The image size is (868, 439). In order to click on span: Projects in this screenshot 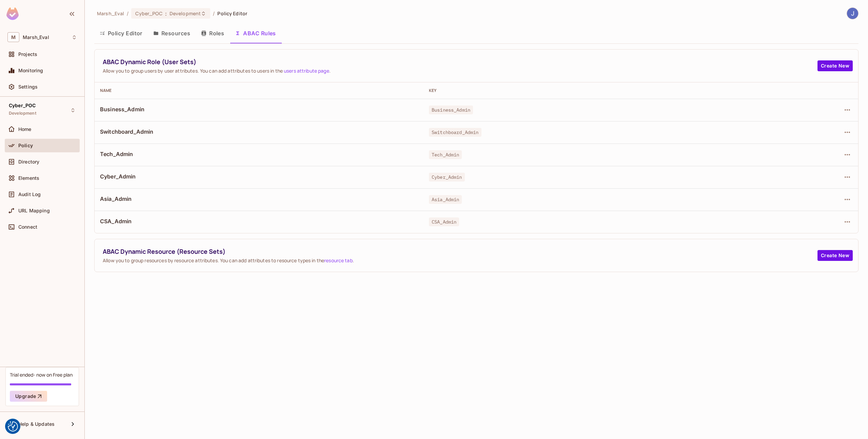, I will do `click(28, 55)`.